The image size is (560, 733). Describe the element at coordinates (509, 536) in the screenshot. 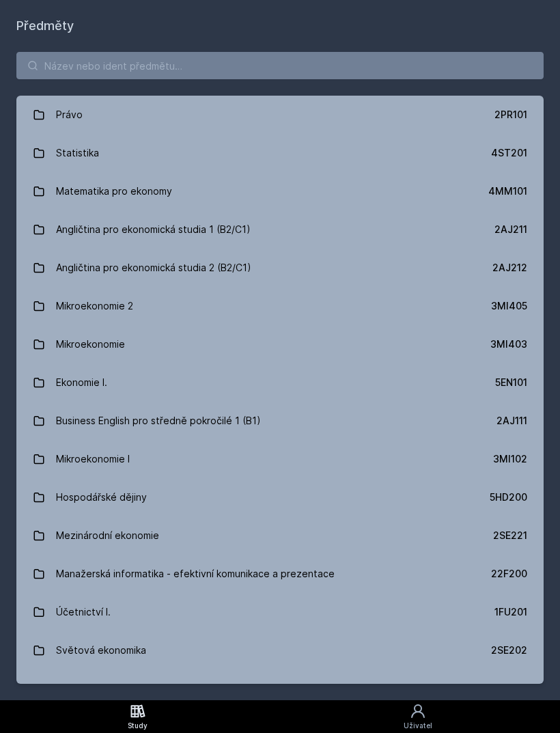

I see `div: 2SE221` at that location.